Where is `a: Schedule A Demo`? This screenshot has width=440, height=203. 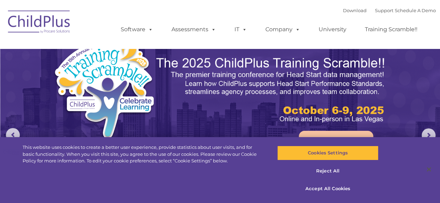
a: Schedule A Demo is located at coordinates (415, 10).